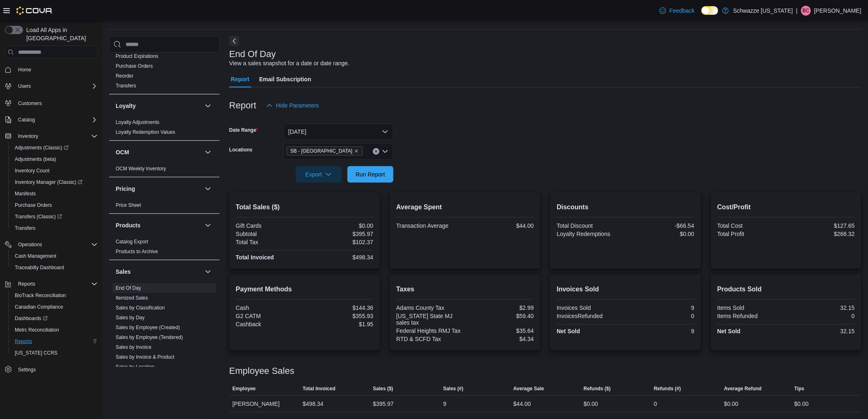 This screenshot has width=868, height=419. What do you see at coordinates (52, 102) in the screenshot?
I see `button: Customers` at bounding box center [52, 102].